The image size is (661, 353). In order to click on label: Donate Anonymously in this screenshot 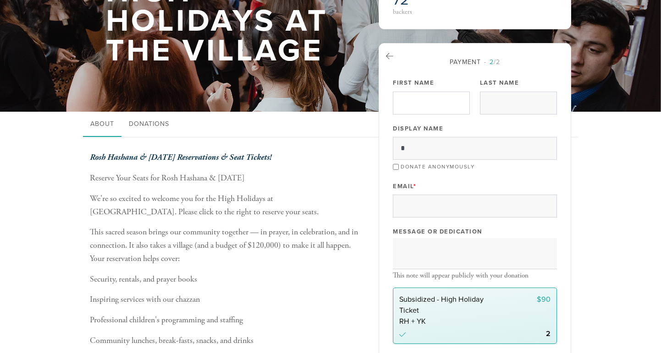, I will do `click(437, 167)`.